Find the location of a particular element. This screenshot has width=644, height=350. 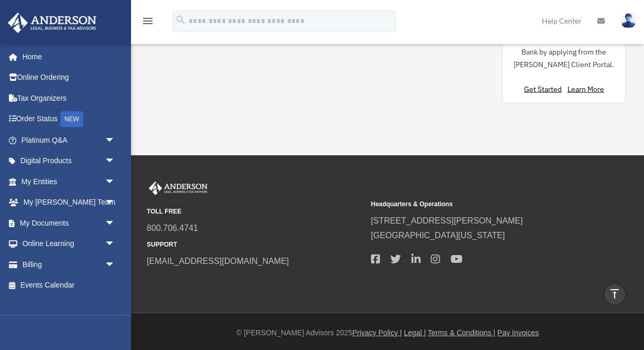

a: Online Ordering is located at coordinates (69, 78).